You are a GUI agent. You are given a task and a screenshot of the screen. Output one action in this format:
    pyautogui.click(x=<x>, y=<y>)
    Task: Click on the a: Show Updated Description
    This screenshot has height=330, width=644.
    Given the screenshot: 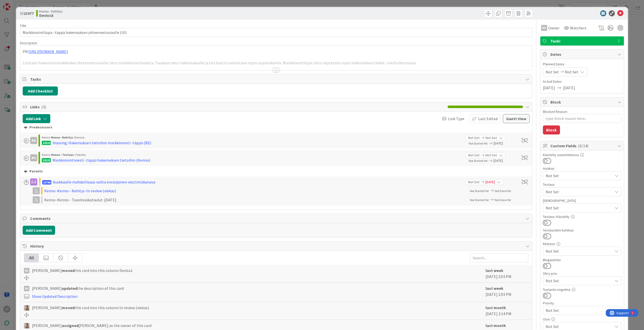 What is the action you would take?
    pyautogui.click(x=55, y=296)
    